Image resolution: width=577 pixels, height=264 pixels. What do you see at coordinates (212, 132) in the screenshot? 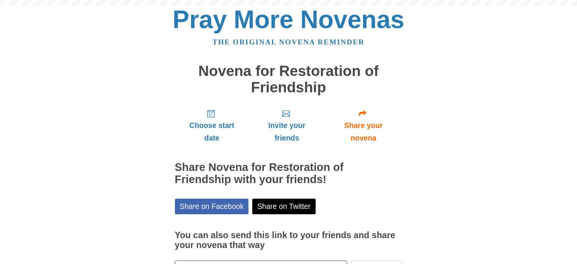
I see `span: Choose start date` at bounding box center [212, 132].